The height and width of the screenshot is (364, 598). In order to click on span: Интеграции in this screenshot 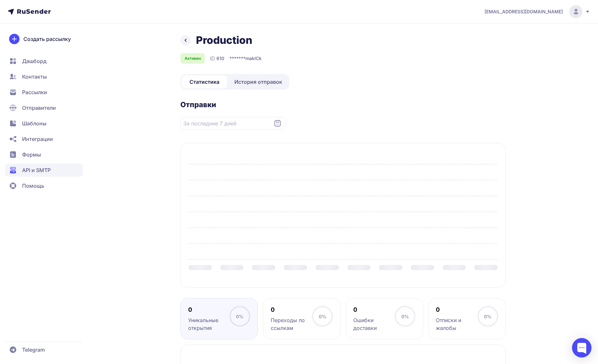, I will do `click(37, 139)`.